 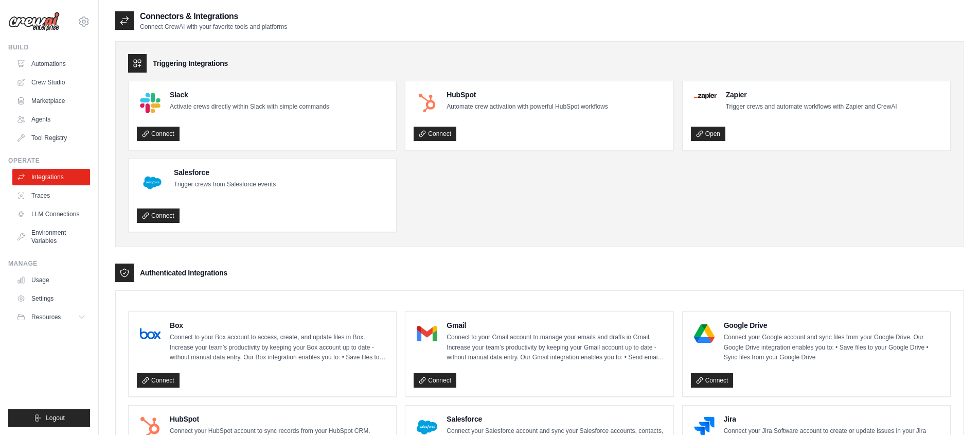 I want to click on p: Connect CrewAI with your favorite tools and platforms, so click(x=214, y=26).